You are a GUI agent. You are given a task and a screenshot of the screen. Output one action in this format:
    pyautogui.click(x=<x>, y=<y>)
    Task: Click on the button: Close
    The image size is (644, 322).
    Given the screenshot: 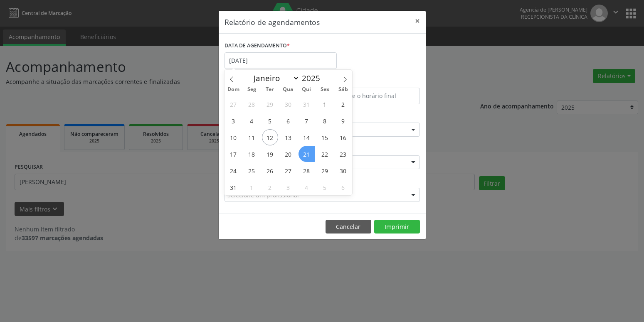 What is the action you would take?
    pyautogui.click(x=417, y=21)
    